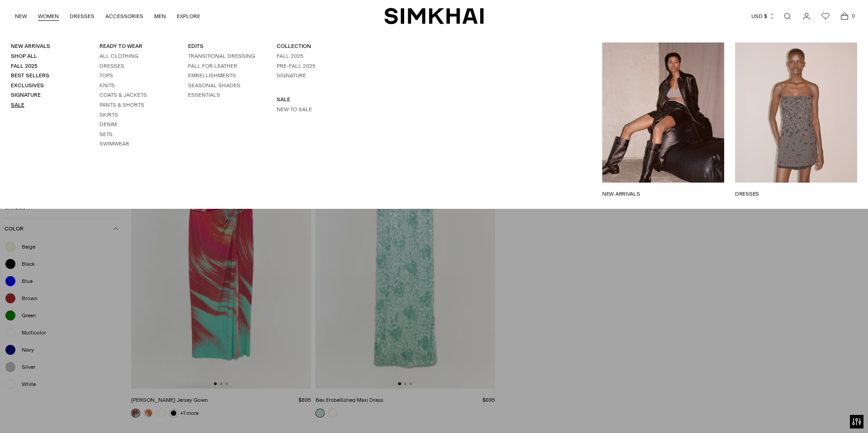 The image size is (868, 433). What do you see at coordinates (434, 15) in the screenshot?
I see `a: SIMKHAI` at bounding box center [434, 15].